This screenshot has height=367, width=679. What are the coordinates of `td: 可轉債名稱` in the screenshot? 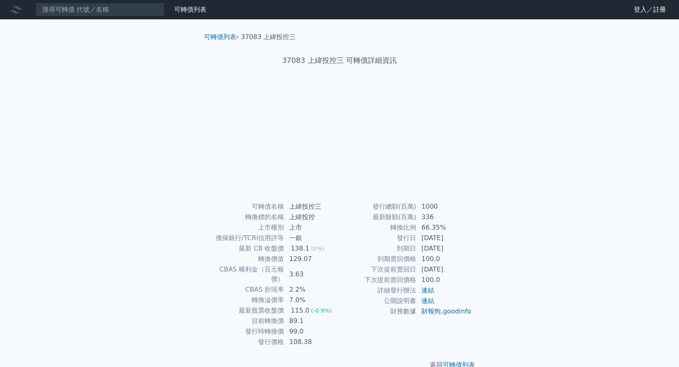 It's located at (245, 207).